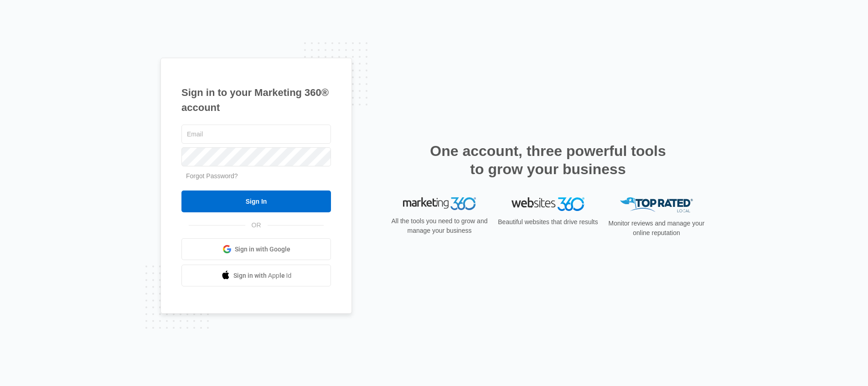  Describe the element at coordinates (657, 205) in the screenshot. I see `img: Top Rated Local` at that location.